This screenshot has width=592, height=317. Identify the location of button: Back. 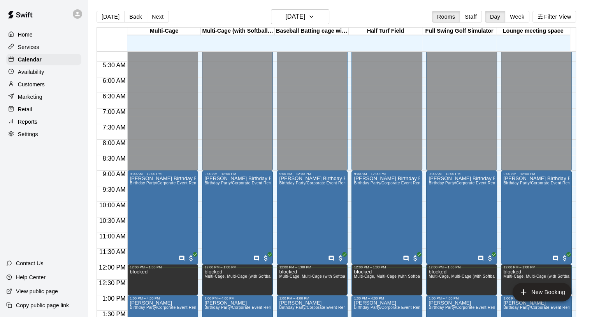
(136, 17).